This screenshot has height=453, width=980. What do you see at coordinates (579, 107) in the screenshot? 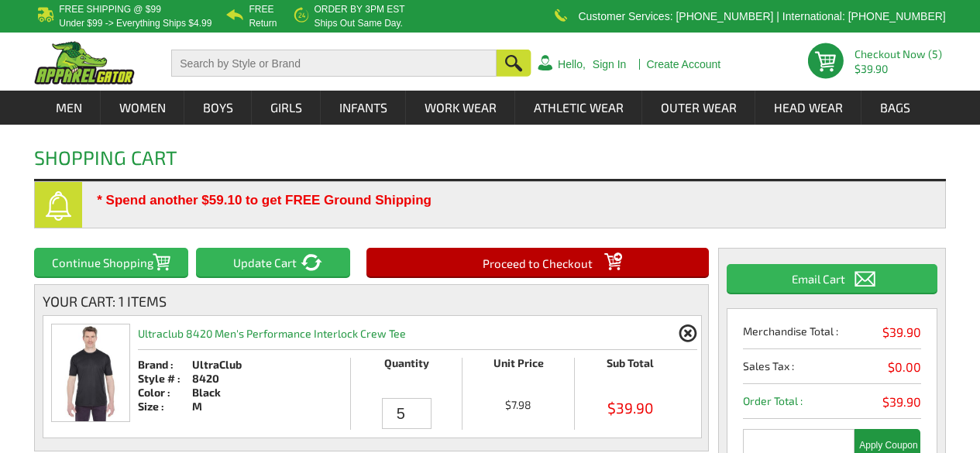
I see `a: Athletic Wear` at bounding box center [579, 107].